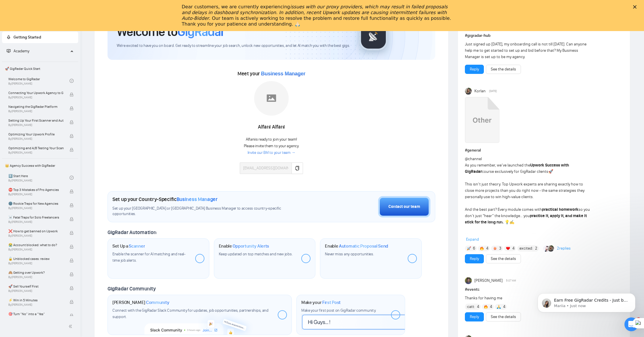 This screenshot has height=337, width=644. What do you see at coordinates (474, 249) in the screenshot?
I see `span: 6` at bounding box center [474, 249].